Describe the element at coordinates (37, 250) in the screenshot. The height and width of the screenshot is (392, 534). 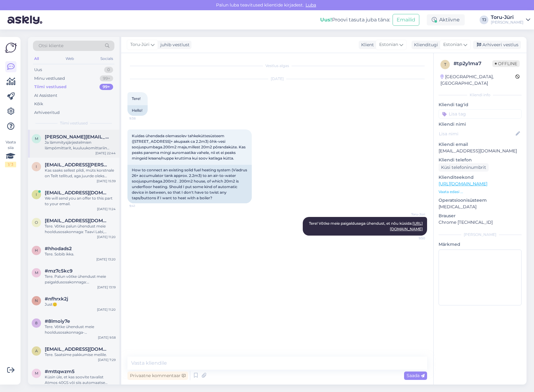
I see `span: h` at that location.